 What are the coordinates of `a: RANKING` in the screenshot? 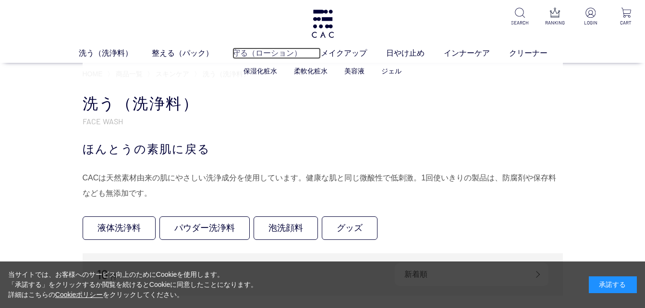 It's located at (555, 17).